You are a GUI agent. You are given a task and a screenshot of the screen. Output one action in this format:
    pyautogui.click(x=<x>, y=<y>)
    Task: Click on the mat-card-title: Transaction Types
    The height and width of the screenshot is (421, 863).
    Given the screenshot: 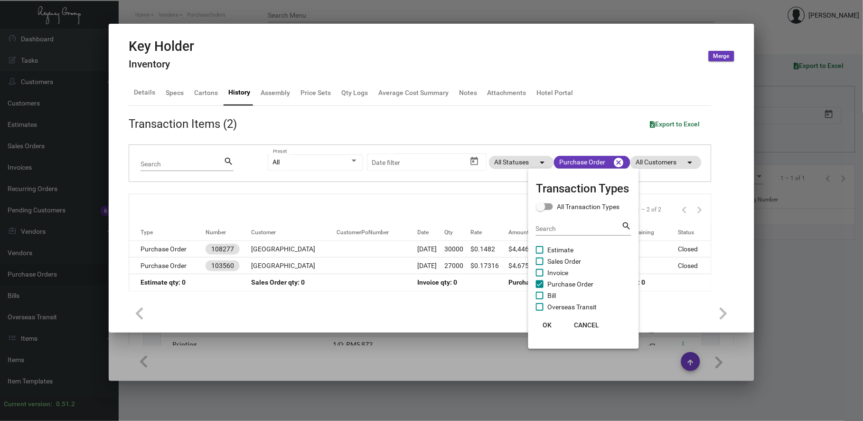 What is the action you would take?
    pyautogui.click(x=584, y=188)
    